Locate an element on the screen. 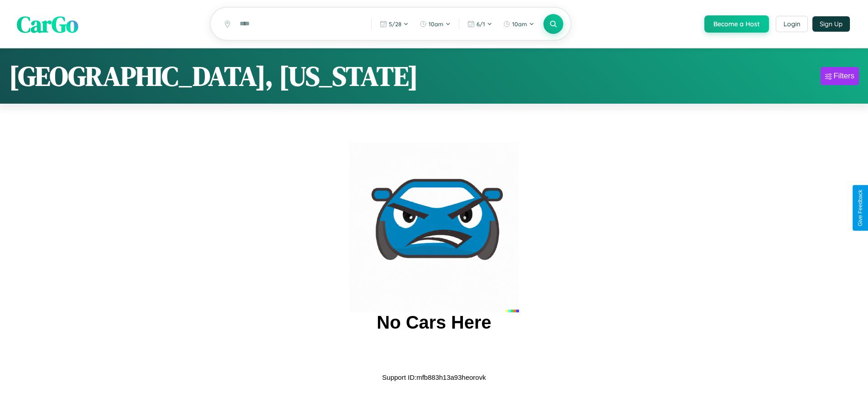 This screenshot has width=868, height=416. span: CarGo is located at coordinates (48, 23).